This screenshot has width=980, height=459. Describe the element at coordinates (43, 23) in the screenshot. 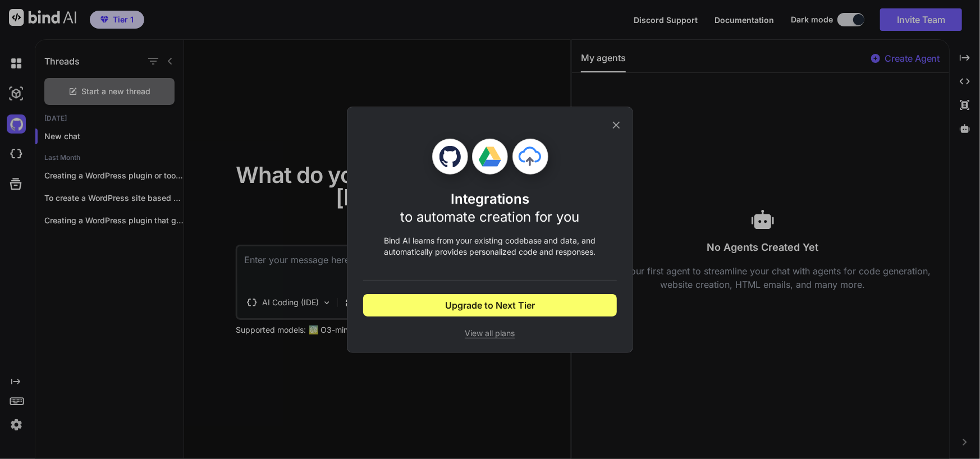

I see `div: v 4.0.25` at that location.